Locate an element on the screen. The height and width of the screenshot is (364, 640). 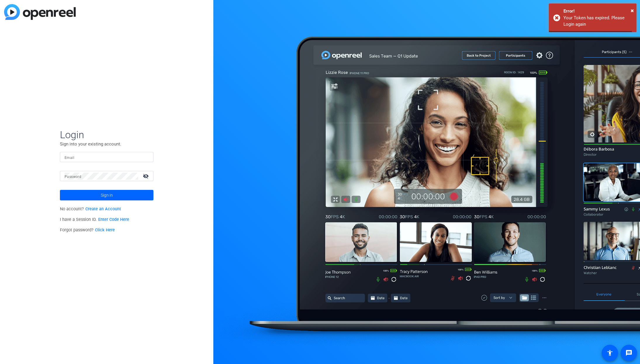
div: Your Token has expired. Please Login again is located at coordinates (598, 21).